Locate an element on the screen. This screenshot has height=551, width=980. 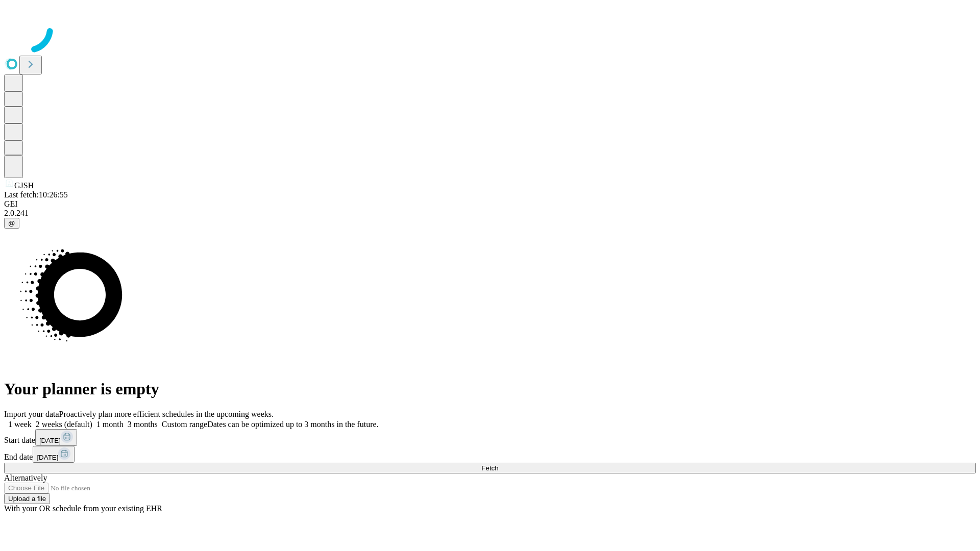
button: Upload a file is located at coordinates (27, 499).